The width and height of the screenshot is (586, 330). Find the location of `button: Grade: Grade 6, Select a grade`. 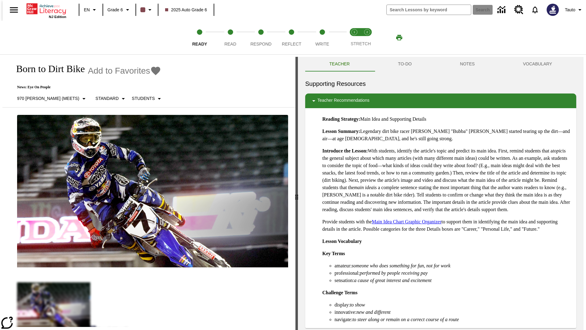

button: Grade: Grade 6, Select a grade is located at coordinates (119, 10).